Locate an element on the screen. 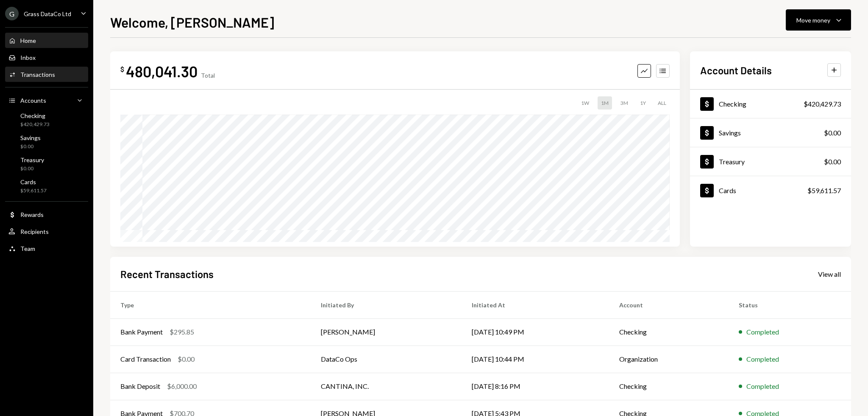 The height and width of the screenshot is (416, 868). div: Transactions is located at coordinates (38, 74).